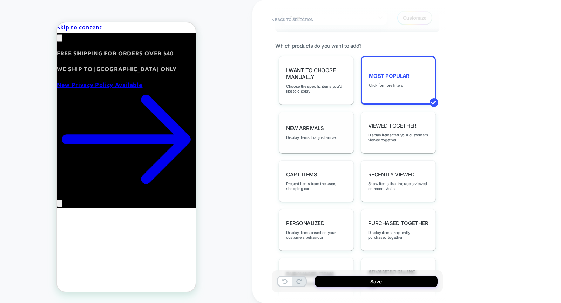 This screenshot has height=303, width=561. I want to click on span: New Arrivals, so click(305, 128).